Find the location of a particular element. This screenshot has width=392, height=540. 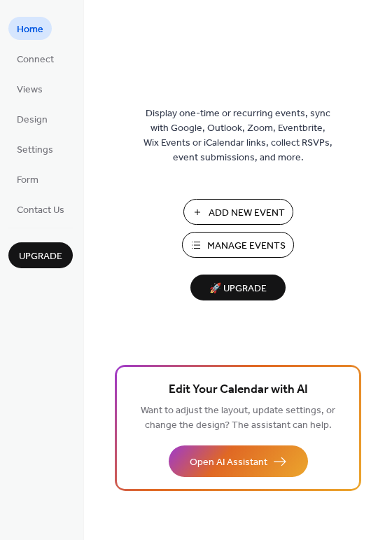

button: Manage Events is located at coordinates (238, 244).